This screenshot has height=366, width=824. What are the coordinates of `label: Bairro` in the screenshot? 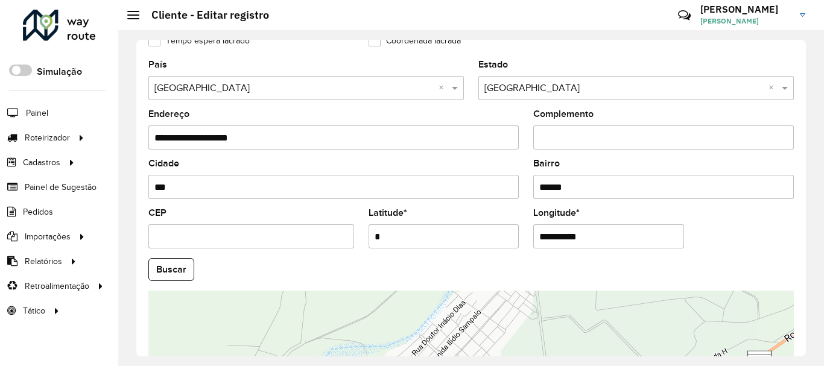 It's located at (546, 163).